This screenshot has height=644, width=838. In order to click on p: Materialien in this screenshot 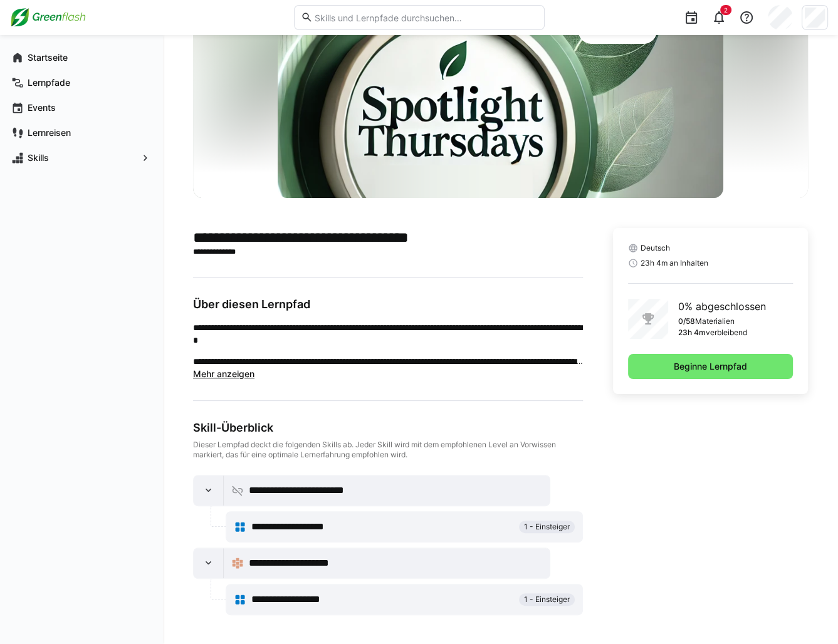, I will do `click(715, 322)`.